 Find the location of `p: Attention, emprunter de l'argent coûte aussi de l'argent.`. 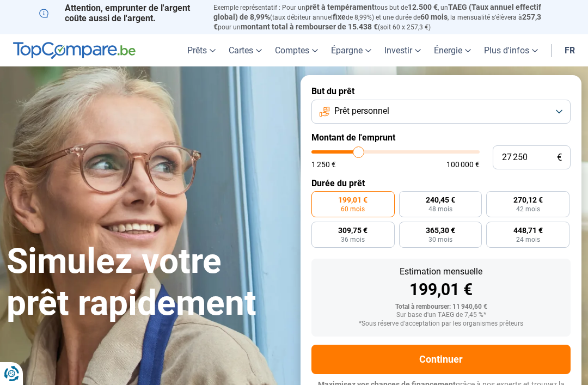

p: Attention, emprunter de l'argent coûte aussi de l'argent. is located at coordinates (120, 13).